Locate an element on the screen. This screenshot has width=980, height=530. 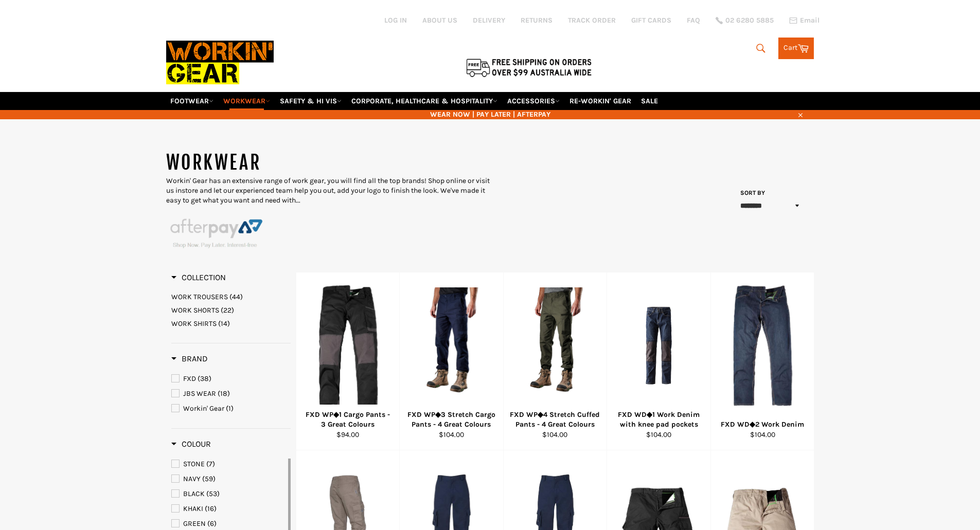
a: BLACK is located at coordinates (229, 494).